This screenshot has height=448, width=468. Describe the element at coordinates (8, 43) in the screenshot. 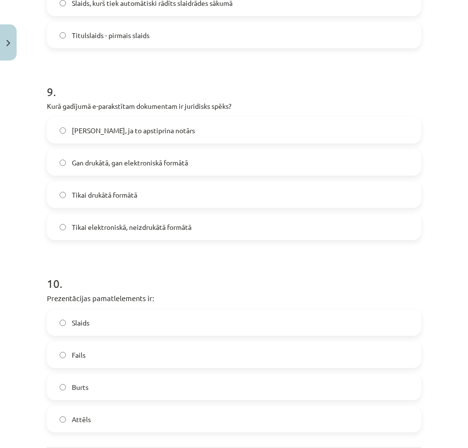

I see `img: icon-close-lesson-0947bae3869378f0d4975bcd49f059093ad1ed9edebbc8119c70593378902aed.svg` at that location.